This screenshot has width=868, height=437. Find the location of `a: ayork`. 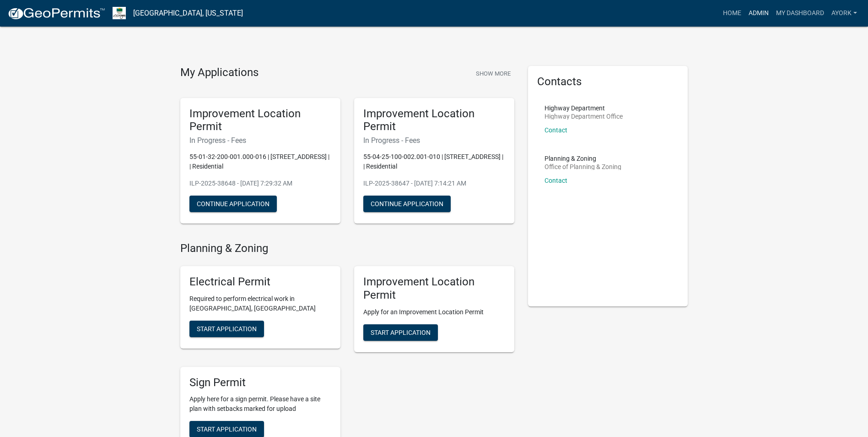

a: ayork is located at coordinates (844, 13).